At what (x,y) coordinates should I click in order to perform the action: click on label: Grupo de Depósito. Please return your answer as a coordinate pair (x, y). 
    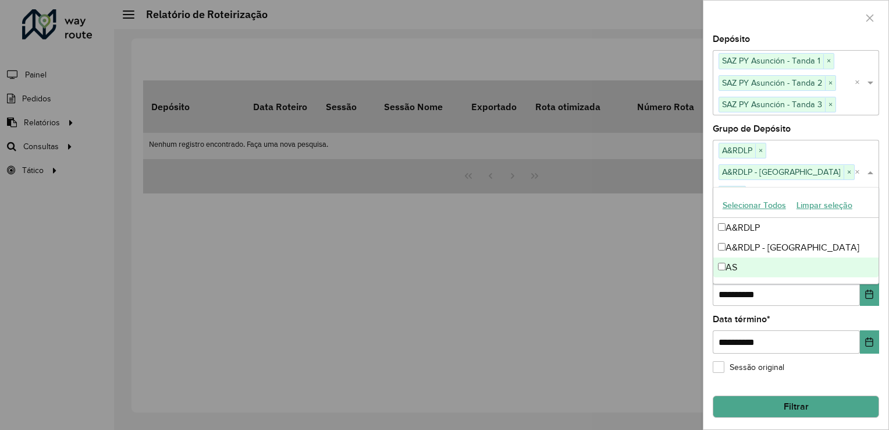
    Looking at the image, I should click on (752, 129).